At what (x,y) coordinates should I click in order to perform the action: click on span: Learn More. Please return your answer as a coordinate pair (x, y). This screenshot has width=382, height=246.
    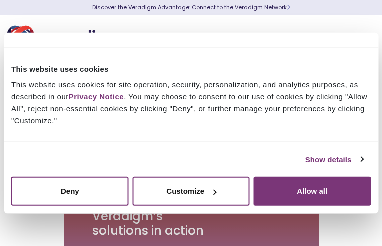
    Looking at the image, I should click on (288, 7).